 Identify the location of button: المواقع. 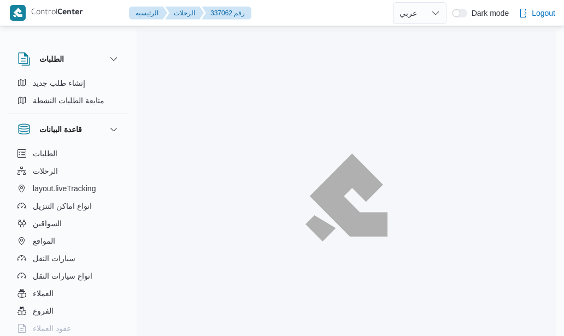
(69, 241).